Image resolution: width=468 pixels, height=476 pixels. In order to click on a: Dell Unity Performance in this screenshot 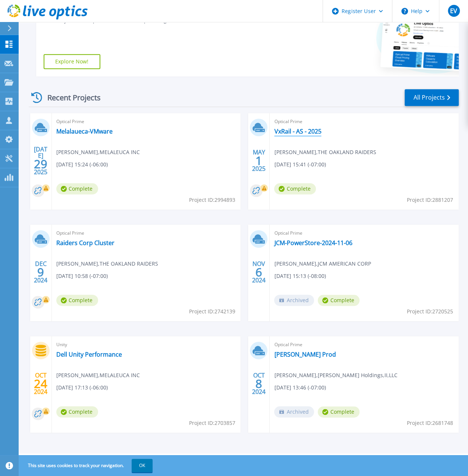, I will do `click(89, 354)`.